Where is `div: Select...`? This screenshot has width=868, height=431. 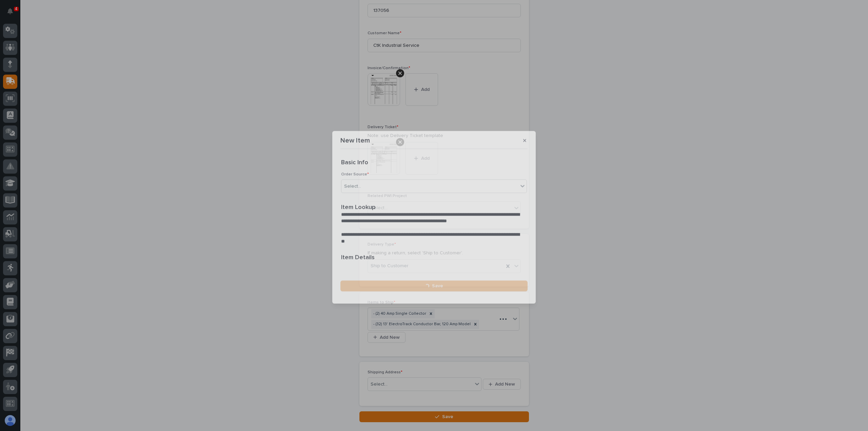
div: Select... is located at coordinates (352, 187).